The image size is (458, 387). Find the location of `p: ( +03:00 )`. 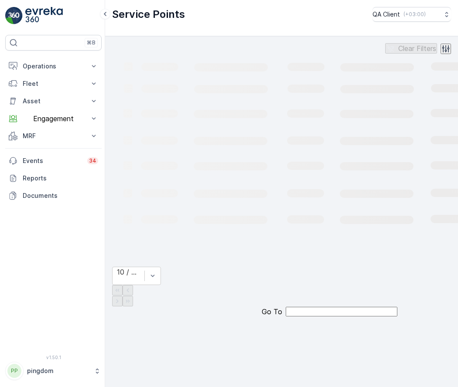

p: ( +03:00 ) is located at coordinates (414, 14).